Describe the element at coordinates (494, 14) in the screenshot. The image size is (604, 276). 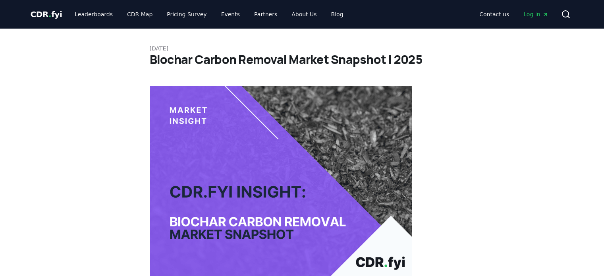
I see `a: Contact us` at that location.